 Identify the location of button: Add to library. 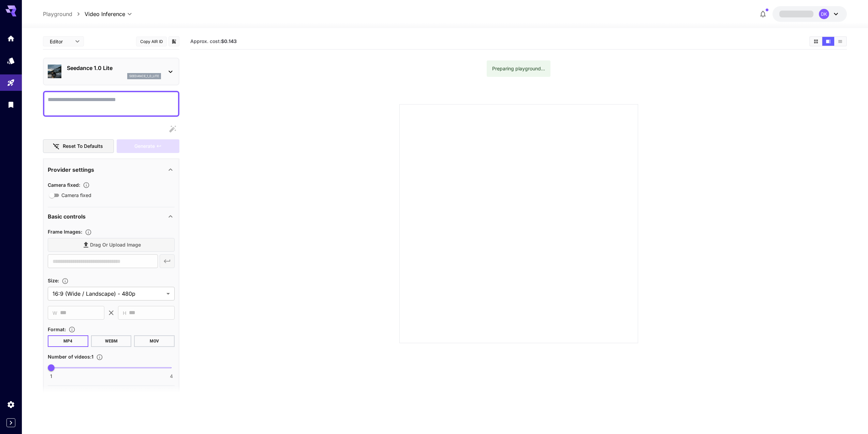
(174, 42).